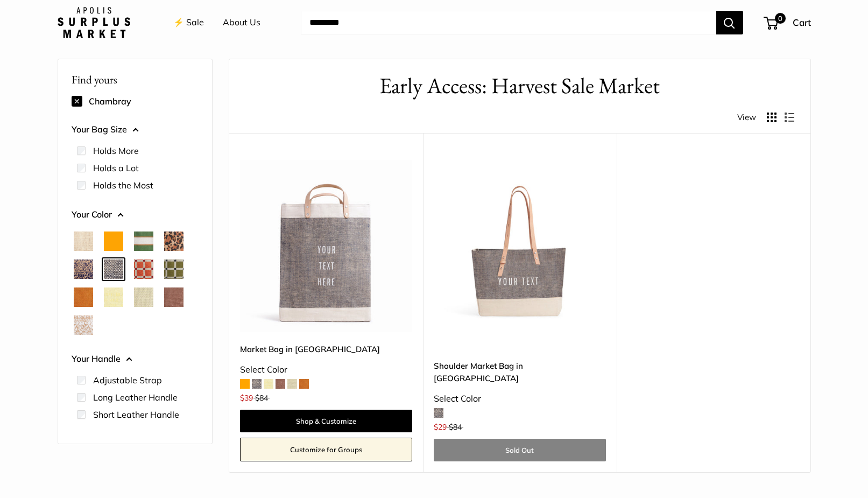  I want to click on button: Cheetah, so click(174, 241).